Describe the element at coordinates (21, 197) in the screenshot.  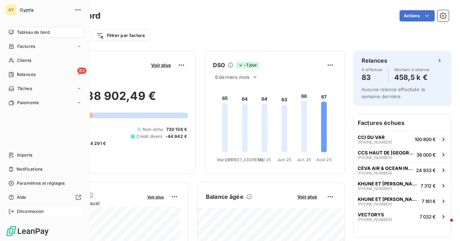
I see `span: Aide` at that location.